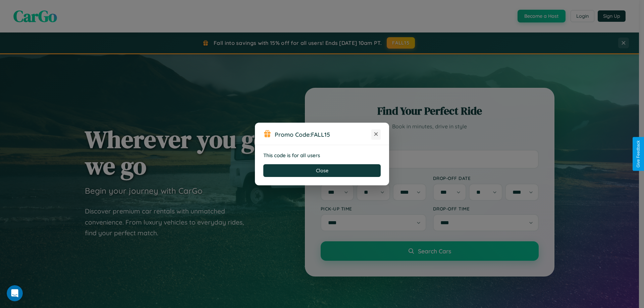  I want to click on b: FALL15, so click(320, 135).